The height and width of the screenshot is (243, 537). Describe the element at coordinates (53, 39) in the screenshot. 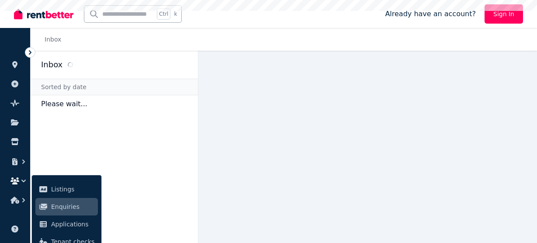

I see `a: Inbox` at that location.